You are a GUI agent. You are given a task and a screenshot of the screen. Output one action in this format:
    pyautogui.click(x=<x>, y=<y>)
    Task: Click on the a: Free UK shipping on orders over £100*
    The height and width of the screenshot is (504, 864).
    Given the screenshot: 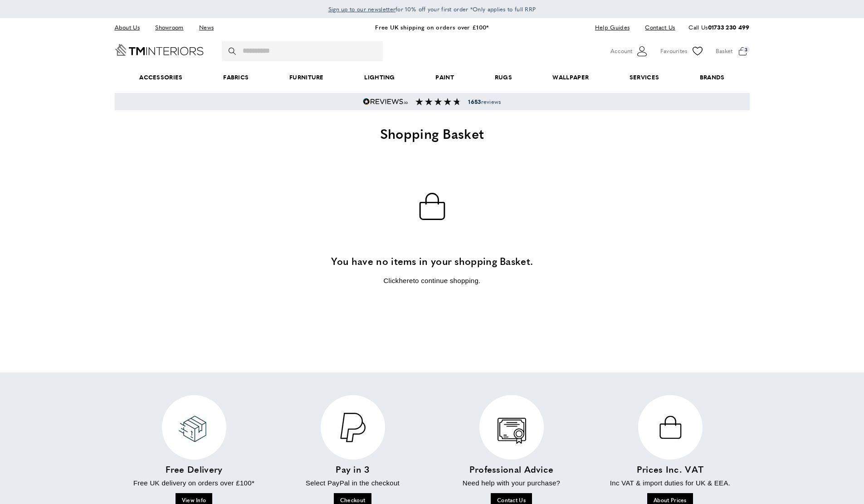 What is the action you would take?
    pyautogui.click(x=432, y=27)
    